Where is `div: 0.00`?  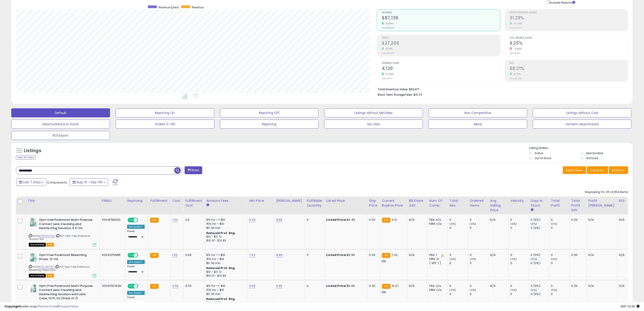
div: 0.00 is located at coordinates (577, 255).